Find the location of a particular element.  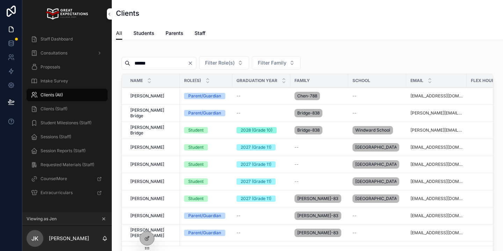

span: Consultations is located at coordinates (54, 53).